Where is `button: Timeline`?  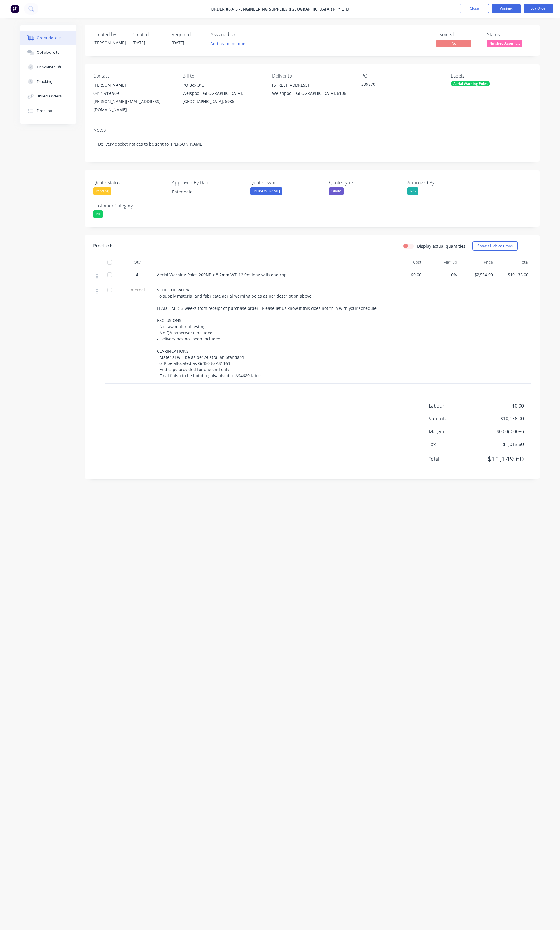
button: Timeline is located at coordinates (49, 111).